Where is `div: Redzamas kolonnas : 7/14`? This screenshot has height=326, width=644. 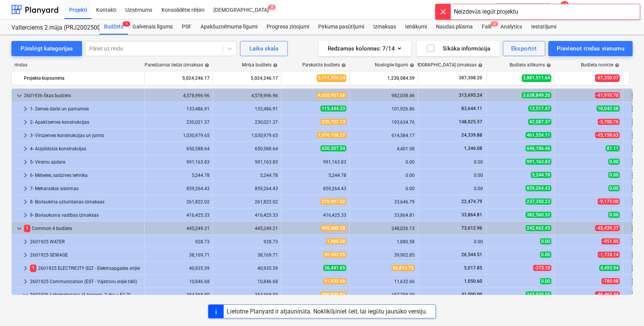
div: Redzamas kolonnas : 7/14 is located at coordinates (365, 48).